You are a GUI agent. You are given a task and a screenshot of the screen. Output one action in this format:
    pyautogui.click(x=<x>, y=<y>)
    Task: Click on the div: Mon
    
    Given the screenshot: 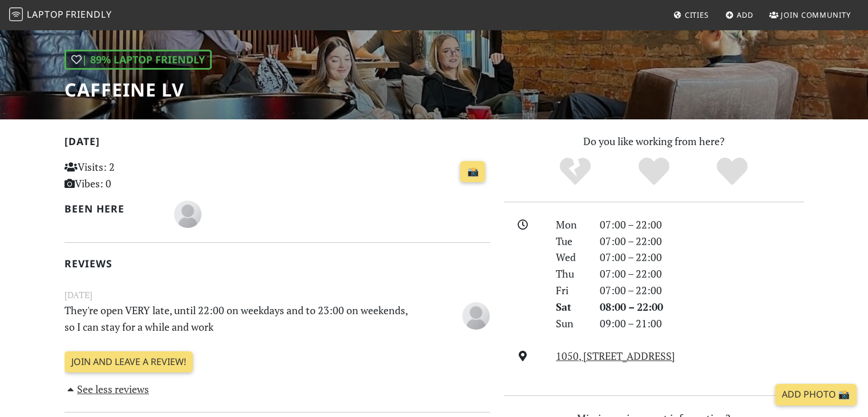 What is the action you would take?
    pyautogui.click(x=570, y=225)
    